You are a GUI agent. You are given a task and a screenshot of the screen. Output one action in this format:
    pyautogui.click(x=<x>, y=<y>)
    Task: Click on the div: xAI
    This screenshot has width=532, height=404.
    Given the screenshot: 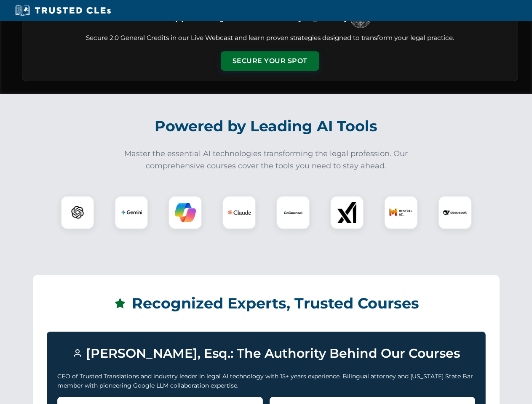 What is the action you would take?
    pyautogui.click(x=347, y=213)
    